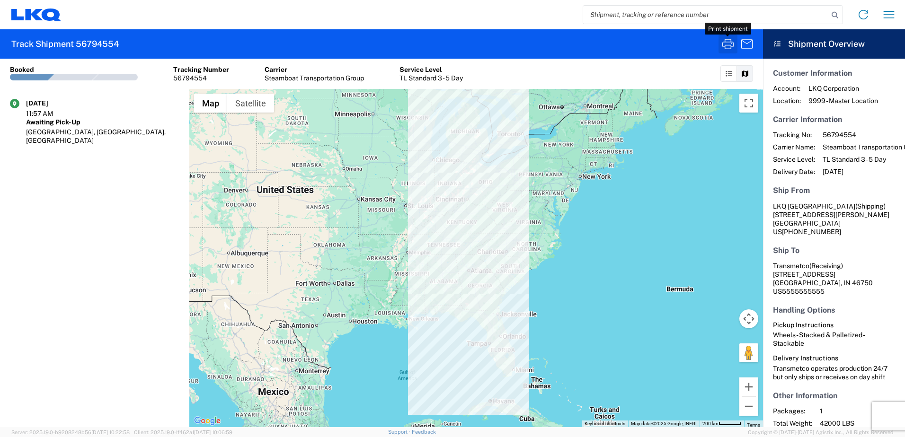 The image size is (905, 437). What do you see at coordinates (50, 114) in the screenshot?
I see `div: 11:57 AM` at bounding box center [50, 114].